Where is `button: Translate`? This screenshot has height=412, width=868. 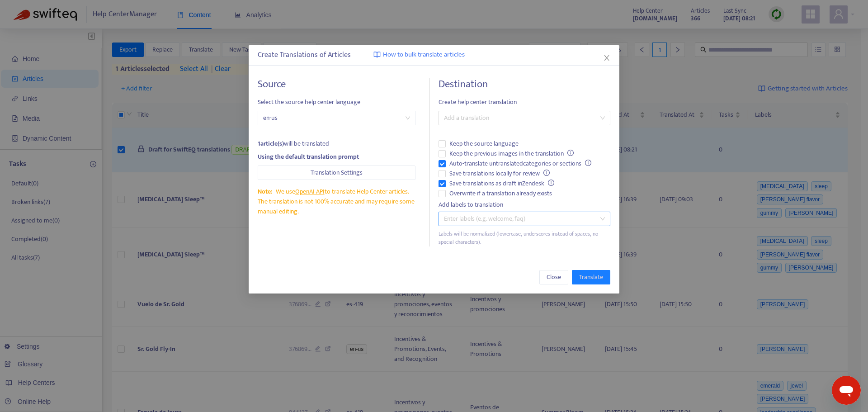
button: Translate is located at coordinates (591, 277).